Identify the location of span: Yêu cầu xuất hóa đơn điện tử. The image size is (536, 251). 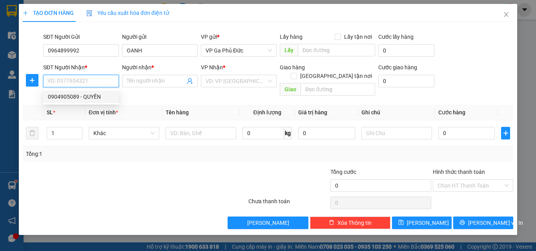
(127, 13).